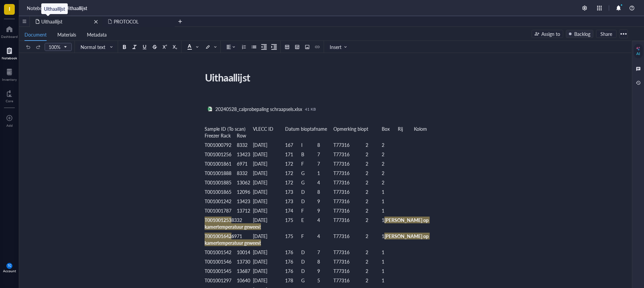 The image size is (644, 288). What do you see at coordinates (9, 125) in the screenshot?
I see `div: Add` at bounding box center [9, 125].